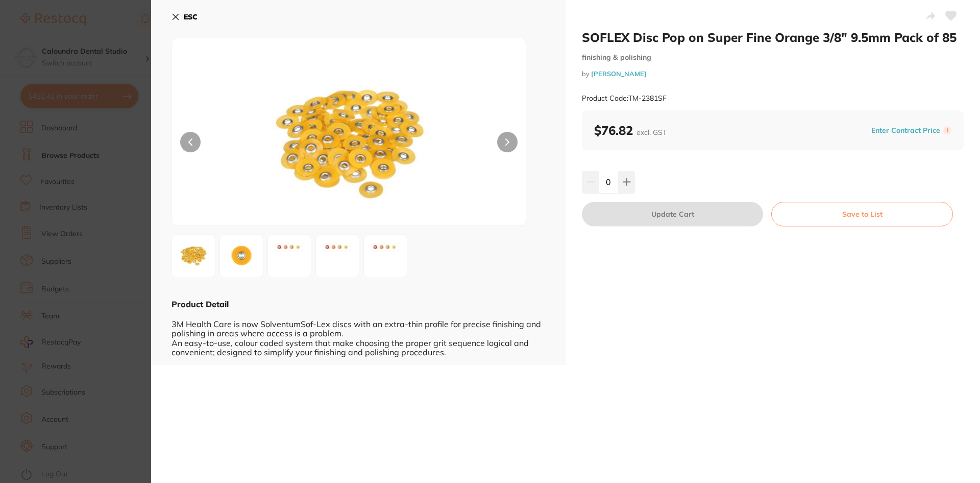 The height and width of the screenshot is (483, 980). What do you see at coordinates (862, 214) in the screenshot?
I see `button: Save to List` at bounding box center [862, 214].